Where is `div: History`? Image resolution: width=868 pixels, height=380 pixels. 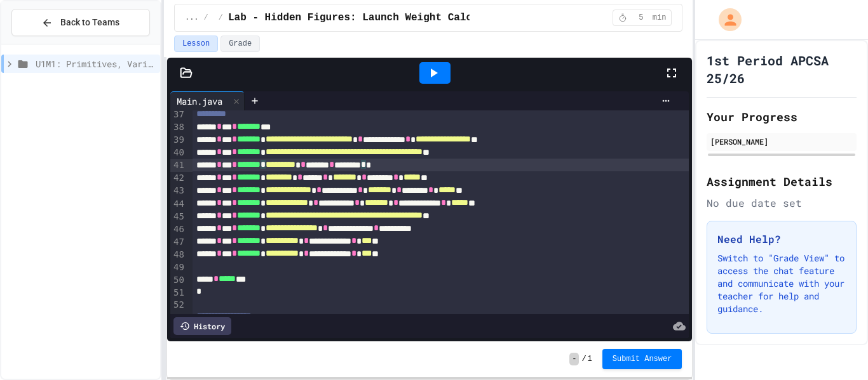 div: History is located at coordinates (202, 326).